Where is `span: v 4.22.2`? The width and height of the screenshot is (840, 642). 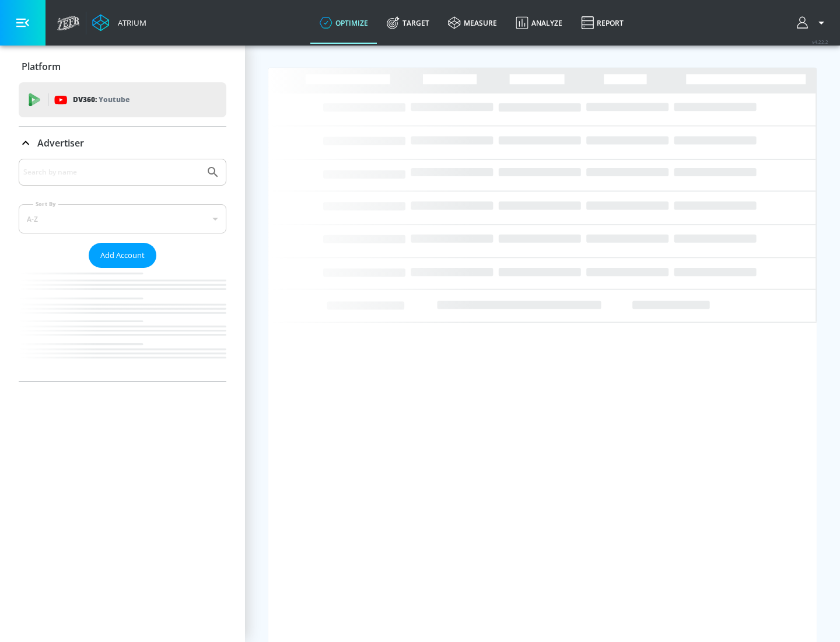 span: v 4.22.2 is located at coordinates (820, 42).